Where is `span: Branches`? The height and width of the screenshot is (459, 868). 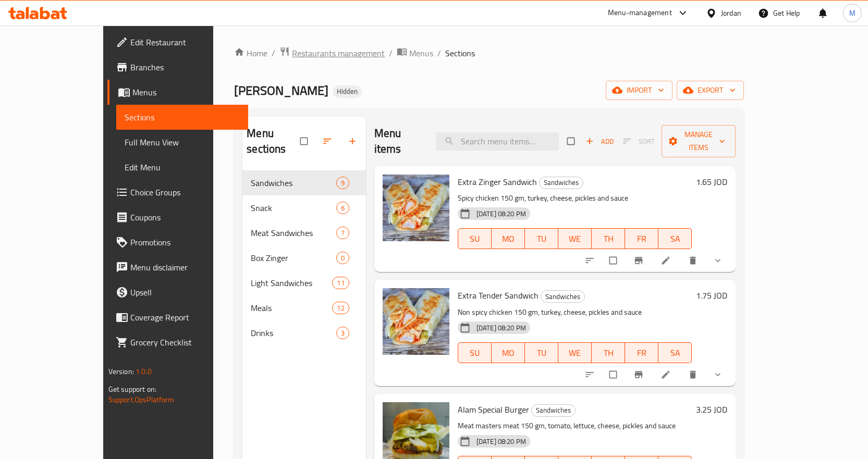
span: Branches is located at coordinates (185, 68).